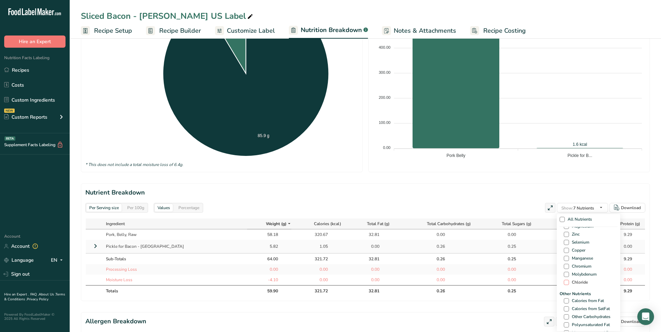 The image size is (661, 332). Describe the element at coordinates (175, 280) in the screenshot. I see `td: Moisture Loss` at that location.